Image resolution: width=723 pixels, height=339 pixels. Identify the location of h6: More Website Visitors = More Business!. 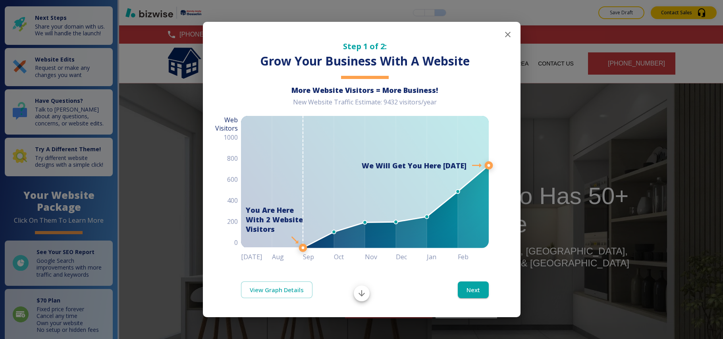
(365, 90).